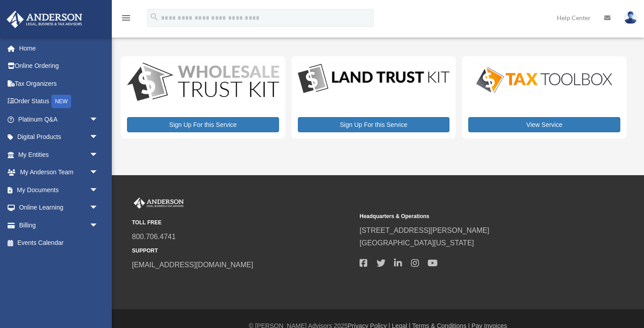  What do you see at coordinates (630, 17) in the screenshot?
I see `img: User Pic` at bounding box center [630, 17].